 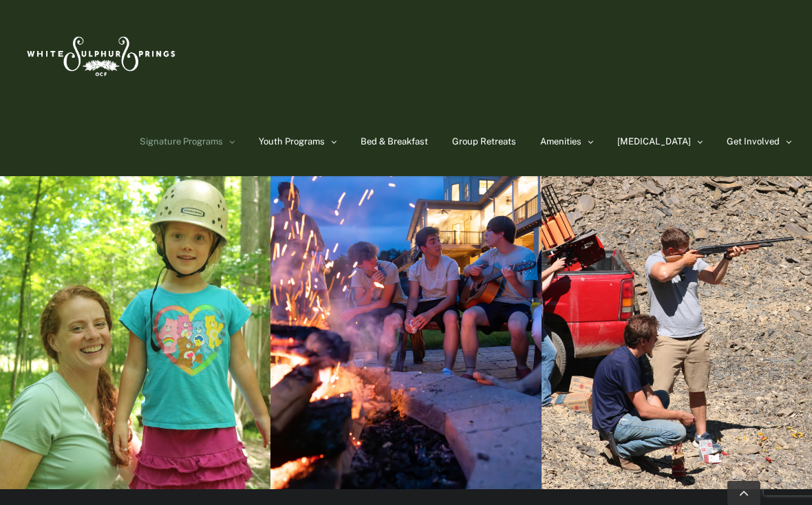 What do you see at coordinates (181, 141) in the screenshot?
I see `span: Signature Programs` at bounding box center [181, 141].